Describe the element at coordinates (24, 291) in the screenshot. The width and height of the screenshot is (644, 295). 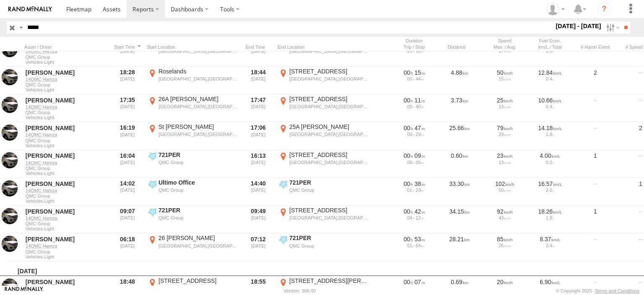
I see `a: Visit our Website` at that location.